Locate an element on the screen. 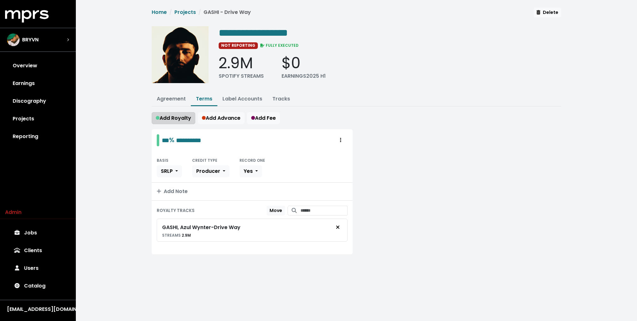  input: Search for tracks by title and link them to this royalty is located at coordinates (324, 211).